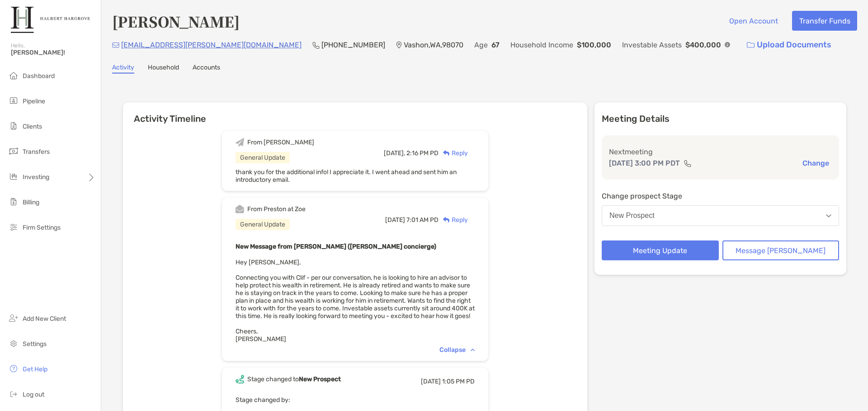  What do you see at coordinates (123, 69) in the screenshot?
I see `a: Activity` at bounding box center [123, 69].